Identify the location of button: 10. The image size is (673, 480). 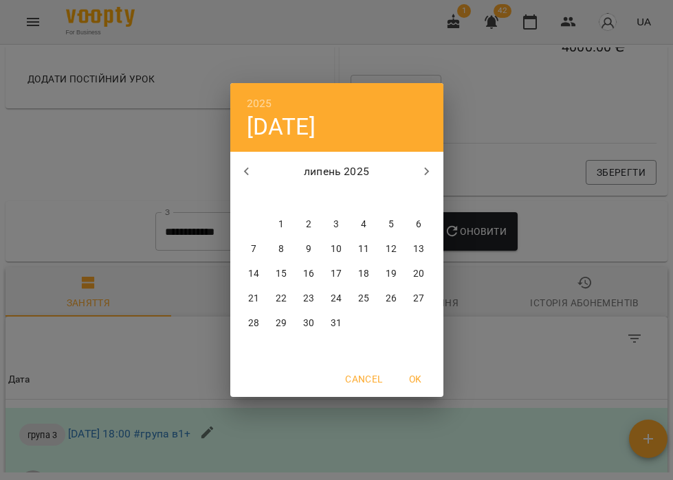
(337, 249).